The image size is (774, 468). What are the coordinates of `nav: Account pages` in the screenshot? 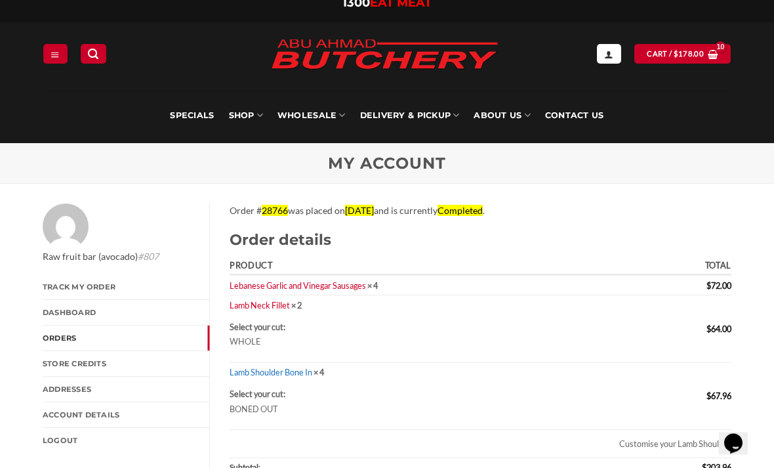 It's located at (126, 364).